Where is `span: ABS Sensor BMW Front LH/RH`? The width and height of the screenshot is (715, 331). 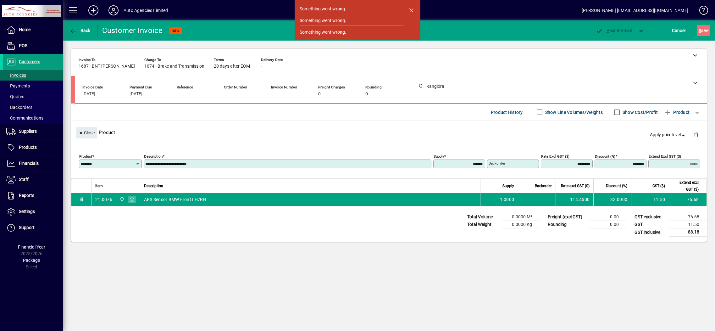
span: ABS Sensor BMW Front LH/RH is located at coordinates (175, 199).